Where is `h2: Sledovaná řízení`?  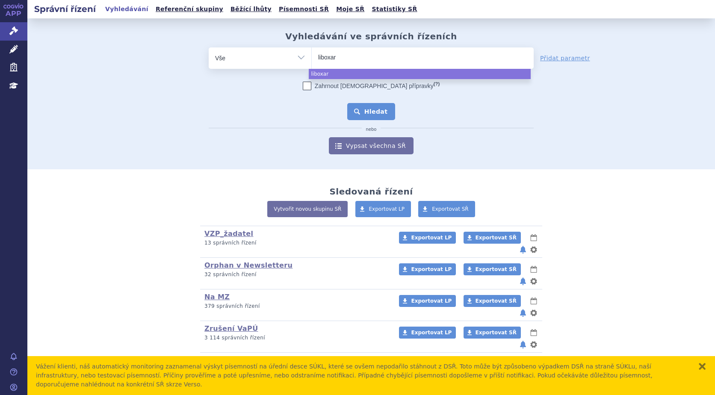 h2: Sledovaná řízení is located at coordinates (371, 191).